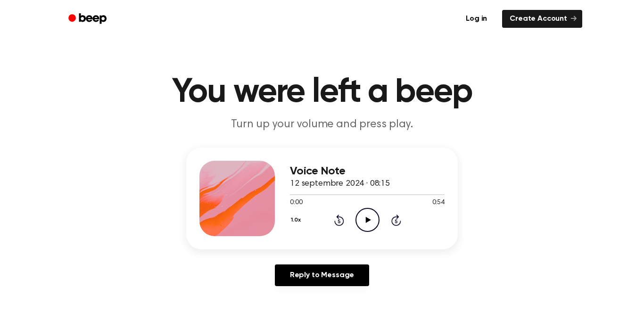  What do you see at coordinates (88, 19) in the screenshot?
I see `a: Beep` at bounding box center [88, 19].